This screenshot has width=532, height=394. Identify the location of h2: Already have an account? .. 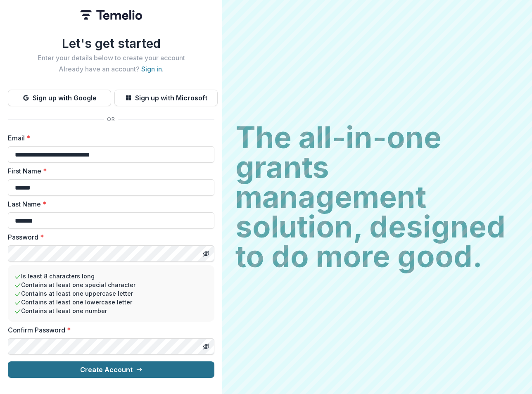
(111, 69).